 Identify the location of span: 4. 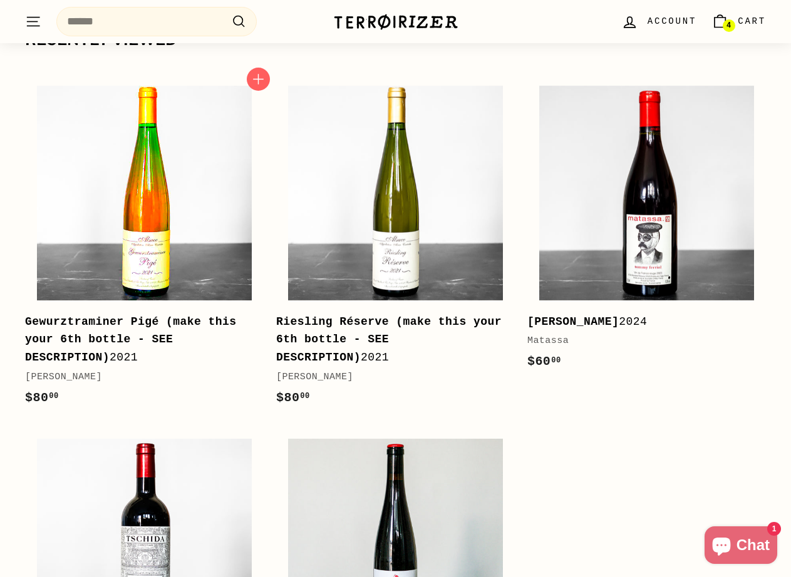
(728, 26).